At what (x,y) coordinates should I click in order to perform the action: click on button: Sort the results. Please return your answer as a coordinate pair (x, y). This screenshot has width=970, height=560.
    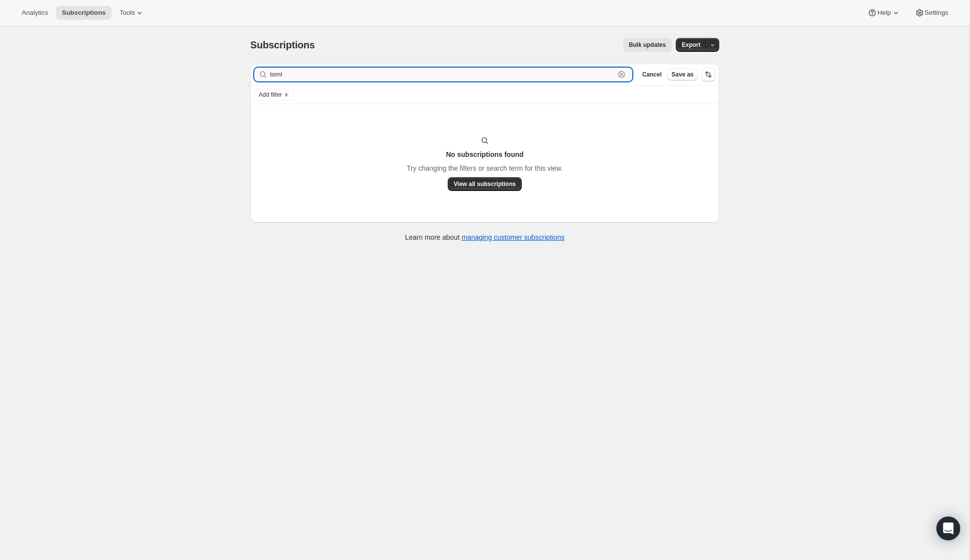
    Looking at the image, I should click on (708, 75).